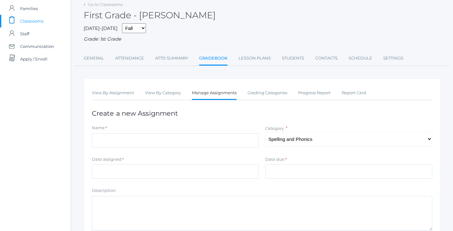 The image size is (453, 231). Describe the element at coordinates (105, 4) in the screenshot. I see `a: Go to Classrooms` at that location.